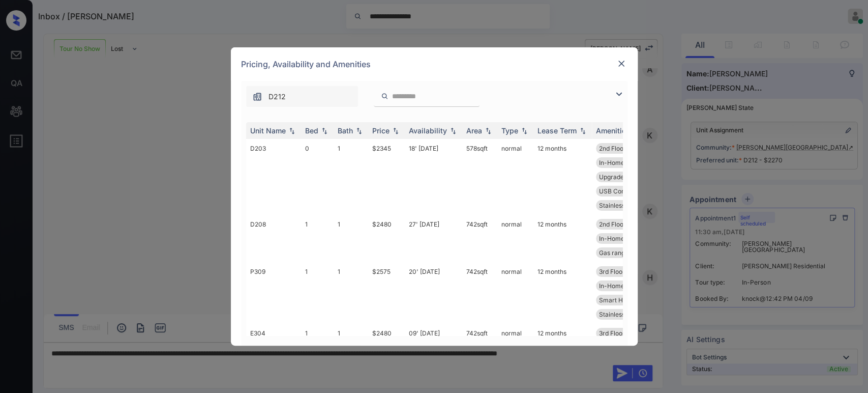 The width and height of the screenshot is (868, 393). What do you see at coordinates (427, 130) in the screenshot?
I see `div: Availability` at bounding box center [427, 130].